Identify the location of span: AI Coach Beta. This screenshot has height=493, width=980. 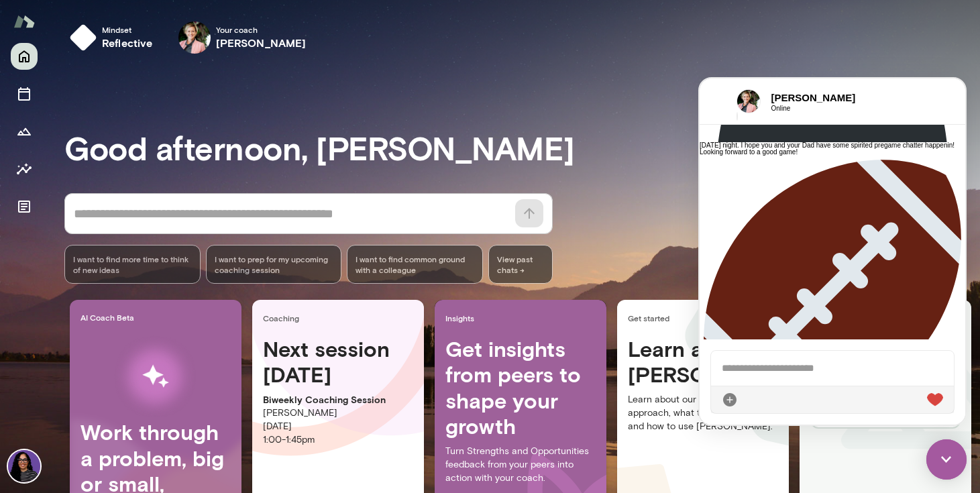
(158, 317).